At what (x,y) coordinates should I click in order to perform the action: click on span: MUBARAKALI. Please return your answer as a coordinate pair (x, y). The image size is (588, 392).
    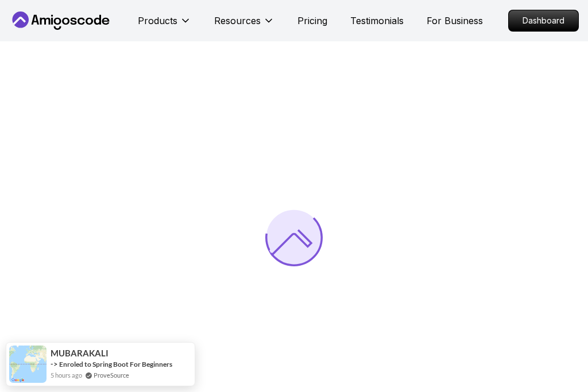
    Looking at the image, I should click on (79, 354).